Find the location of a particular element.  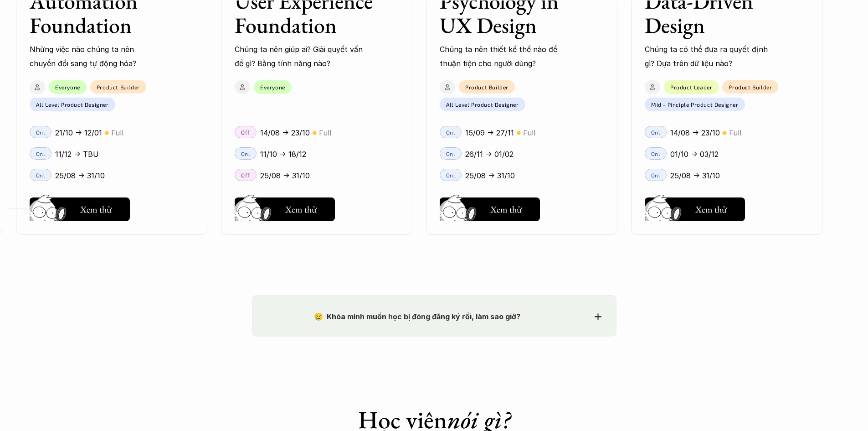

p: 01/10 -> 03/12 is located at coordinates (695, 154).